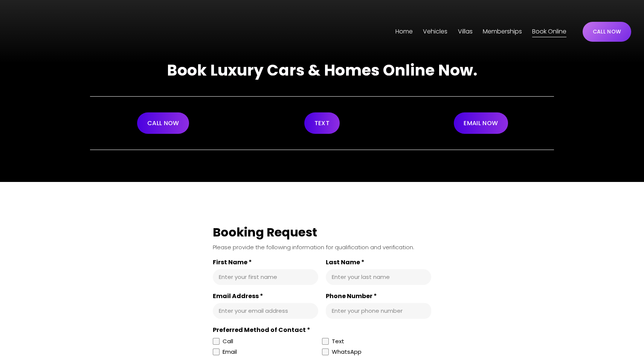 Image resolution: width=644 pixels, height=356 pixels. What do you see at coordinates (405, 32) in the screenshot?
I see `a: Home` at bounding box center [405, 32].